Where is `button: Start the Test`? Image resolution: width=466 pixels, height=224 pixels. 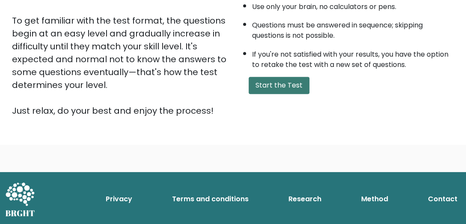
button: Start the Test is located at coordinates (279, 85).